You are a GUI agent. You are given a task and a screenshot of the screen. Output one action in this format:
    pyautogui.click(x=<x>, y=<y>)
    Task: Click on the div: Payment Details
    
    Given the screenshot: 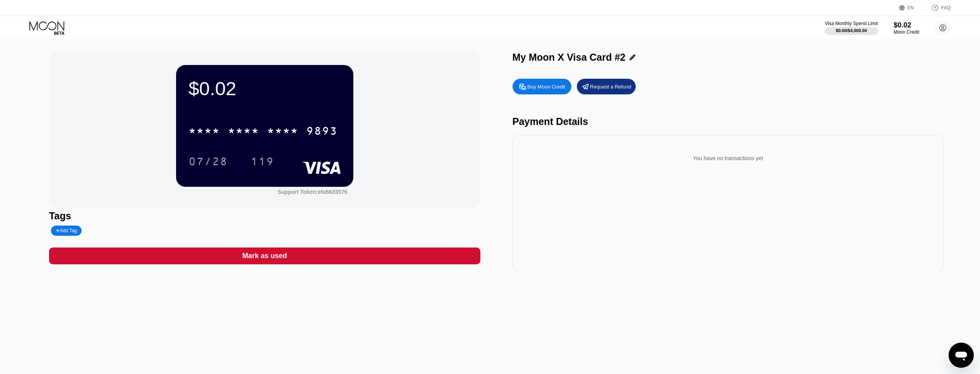 What is the action you would take?
    pyautogui.click(x=728, y=121)
    